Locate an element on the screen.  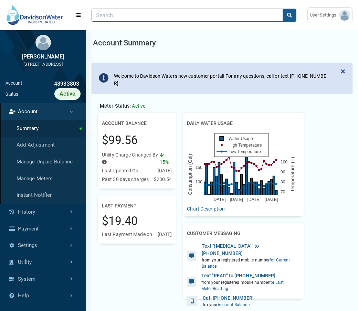
div: Status is located at coordinates (12, 94).